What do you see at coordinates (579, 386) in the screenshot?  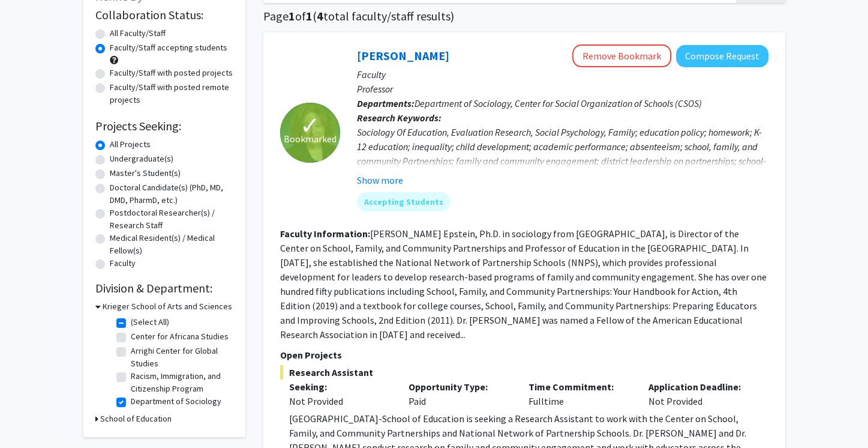 I see `p: Time Commitment:` at bounding box center [579, 386].